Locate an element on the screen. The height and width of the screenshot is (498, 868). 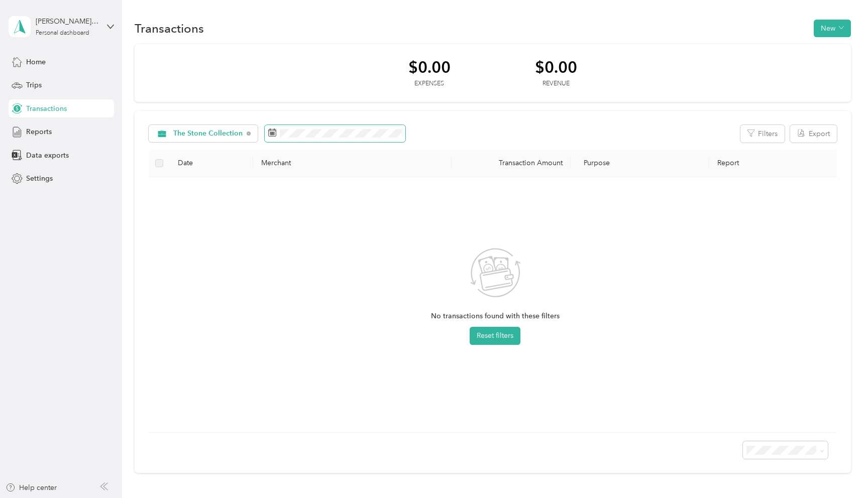
button: Filters is located at coordinates (762, 133).